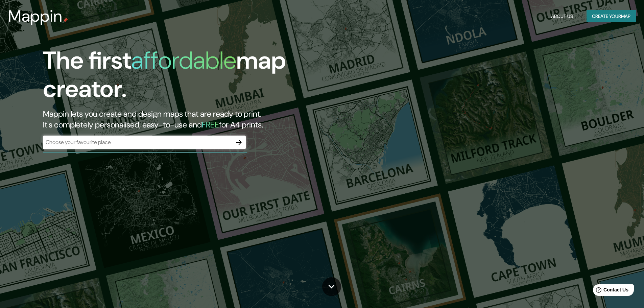  I want to click on button: About Us, so click(562, 16).